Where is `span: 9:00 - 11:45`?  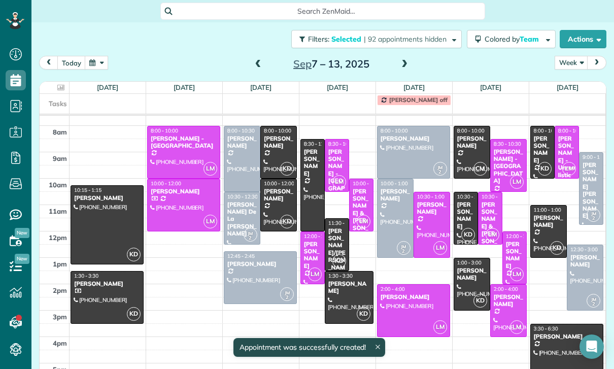 span: 9:00 - 11:45 is located at coordinates (597, 157).